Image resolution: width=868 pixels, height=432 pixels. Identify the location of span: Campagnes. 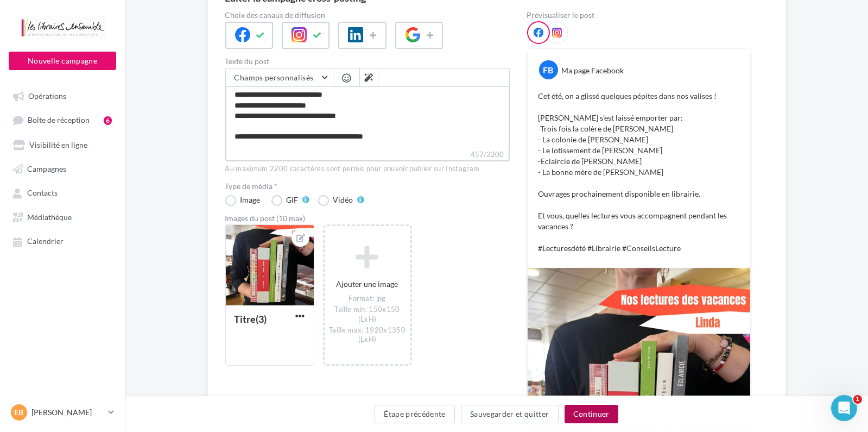
(47, 169).